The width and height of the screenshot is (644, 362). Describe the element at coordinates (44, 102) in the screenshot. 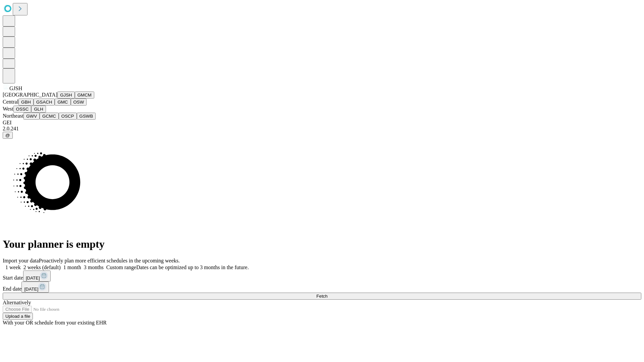

I see `button: GSACH` at that location.